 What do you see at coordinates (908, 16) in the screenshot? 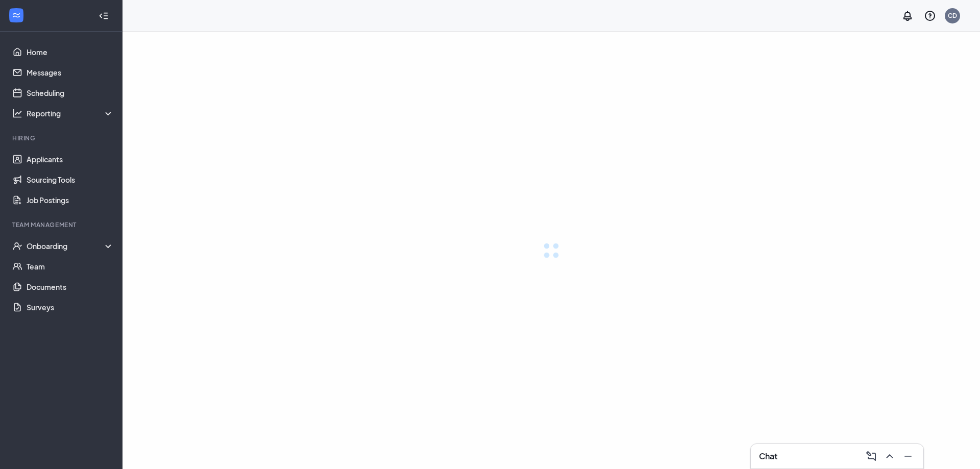
I see `svg: Notifications` at bounding box center [908, 16].